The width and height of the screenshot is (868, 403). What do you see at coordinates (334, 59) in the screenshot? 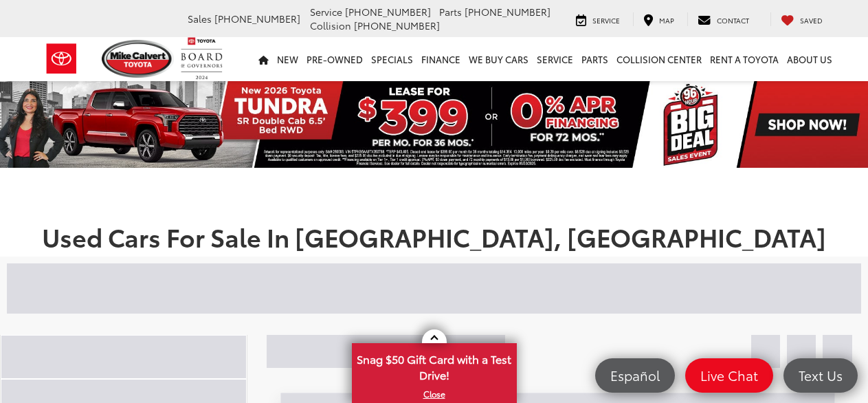
I see `a: Pre-Owned` at bounding box center [334, 59].